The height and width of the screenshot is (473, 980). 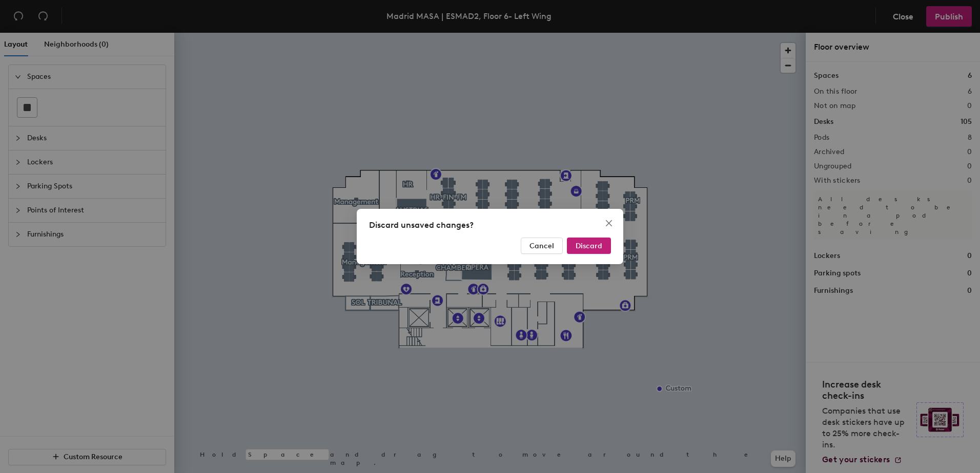 I want to click on span: Cancel, so click(x=541, y=246).